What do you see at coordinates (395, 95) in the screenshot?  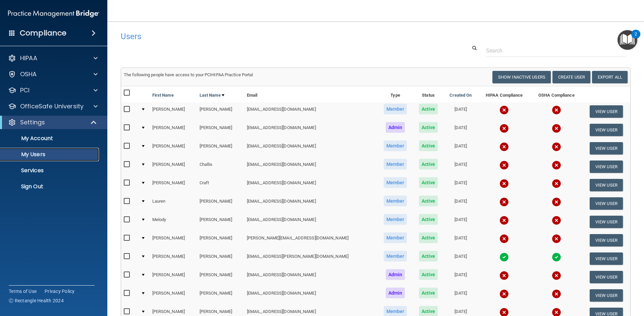 I see `th: Type` at bounding box center [395, 95].